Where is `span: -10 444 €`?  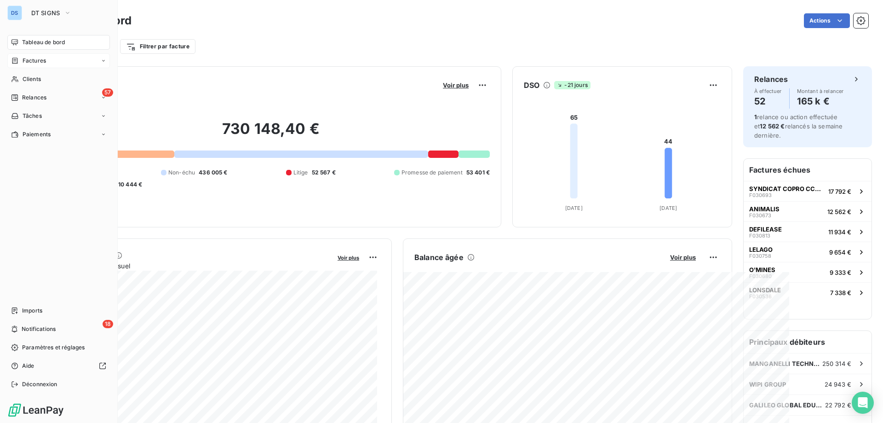
span: -10 444 € is located at coordinates (129, 184).